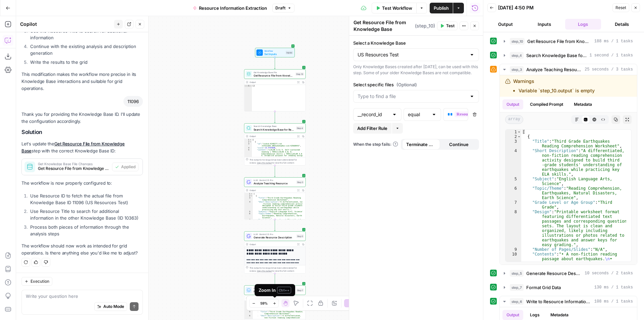 This screenshot has width=644, height=320. I want to click on input: equal, so click(418, 114).